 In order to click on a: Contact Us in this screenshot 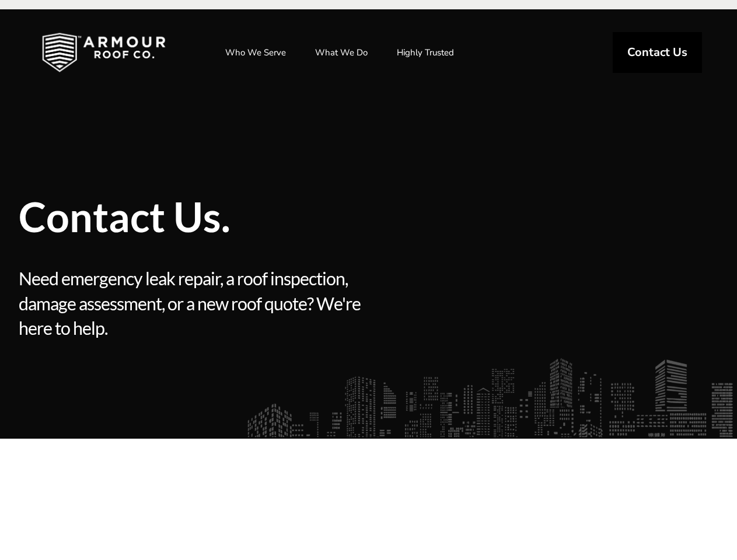, I will do `click(657, 53)`.